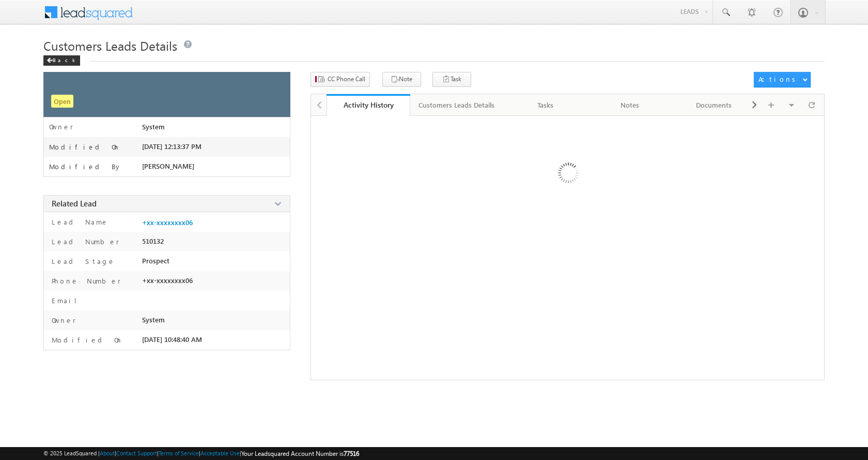 The image size is (868, 460). I want to click on span: 77516, so click(351, 453).